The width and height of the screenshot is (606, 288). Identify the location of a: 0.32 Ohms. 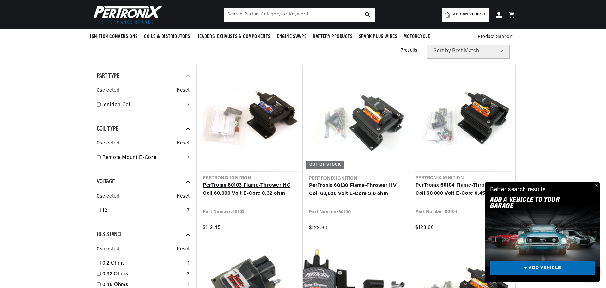
(143, 274).